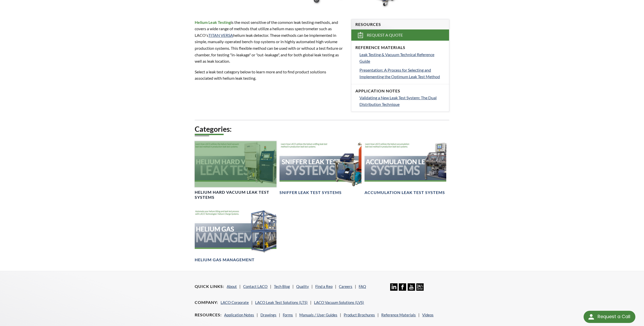 This screenshot has height=326, width=644. Describe the element at coordinates (302, 287) in the screenshot. I see `a: Quality` at that location.